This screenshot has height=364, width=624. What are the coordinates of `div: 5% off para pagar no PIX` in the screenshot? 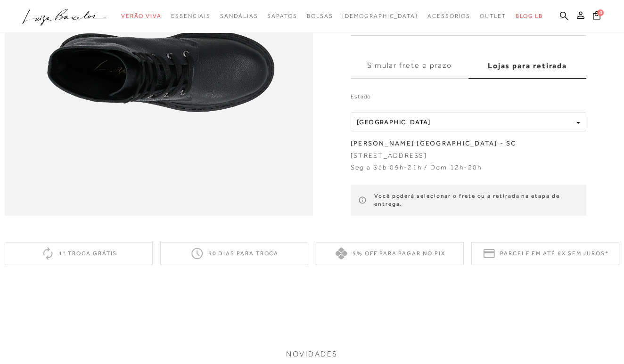 It's located at (390, 254).